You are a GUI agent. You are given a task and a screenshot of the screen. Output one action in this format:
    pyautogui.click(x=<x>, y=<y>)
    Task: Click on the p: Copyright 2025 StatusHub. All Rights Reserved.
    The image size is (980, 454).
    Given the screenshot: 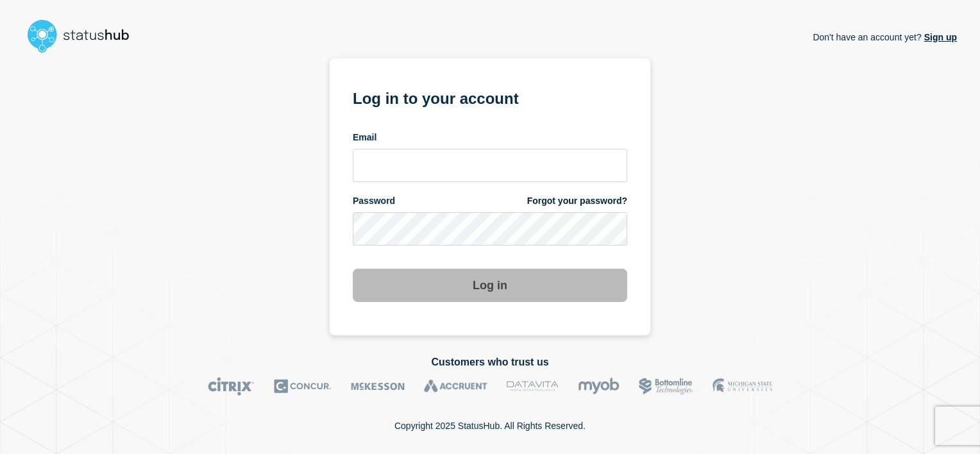 What is the action you would take?
    pyautogui.click(x=490, y=426)
    